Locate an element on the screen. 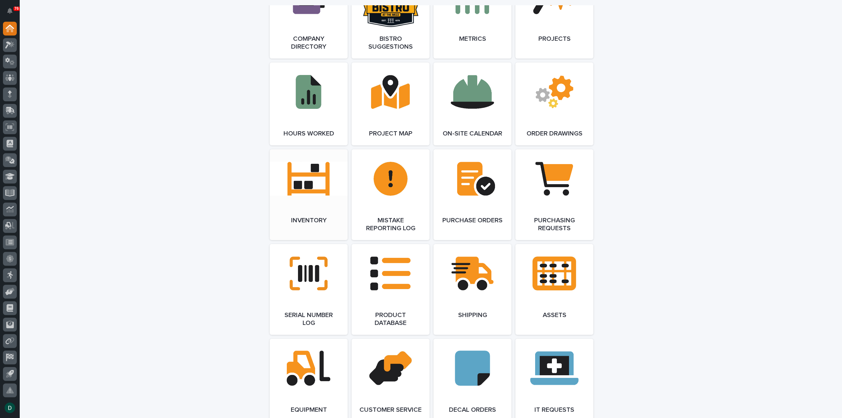 Image resolution: width=842 pixels, height=418 pixels. a: Inventory is located at coordinates (308, 195).